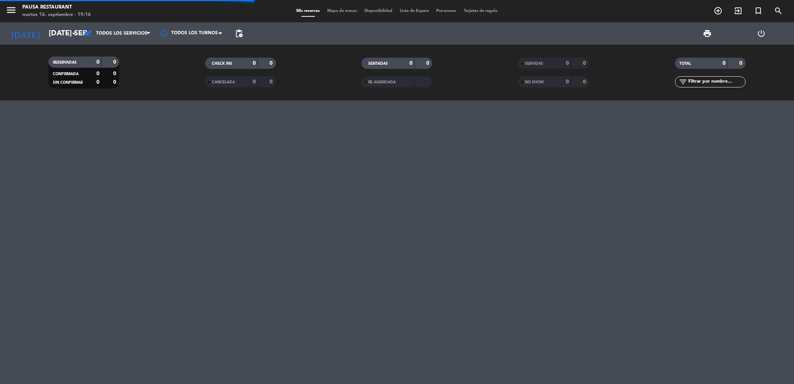  What do you see at coordinates (762, 34) in the screenshot?
I see `div: LOG OUT` at bounding box center [762, 34].